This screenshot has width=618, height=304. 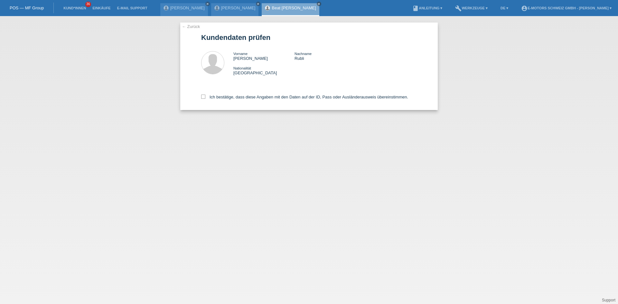 What do you see at coordinates (305, 97) in the screenshot?
I see `label: Ich bestätige, dass diese Angaben mit den Daten auf der ID, Pass oder Ausländerausweis übereinsti...` at bounding box center [305, 97].